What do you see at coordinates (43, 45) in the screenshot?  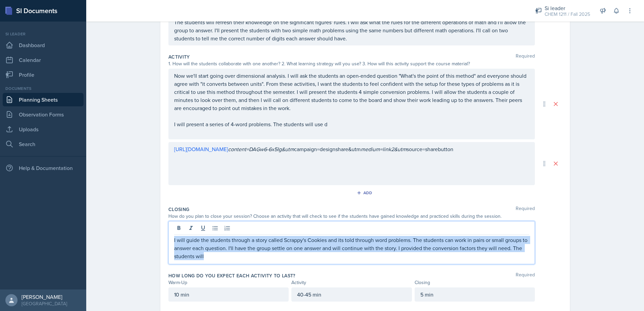 I see `a: Dashboard` at bounding box center [43, 45].